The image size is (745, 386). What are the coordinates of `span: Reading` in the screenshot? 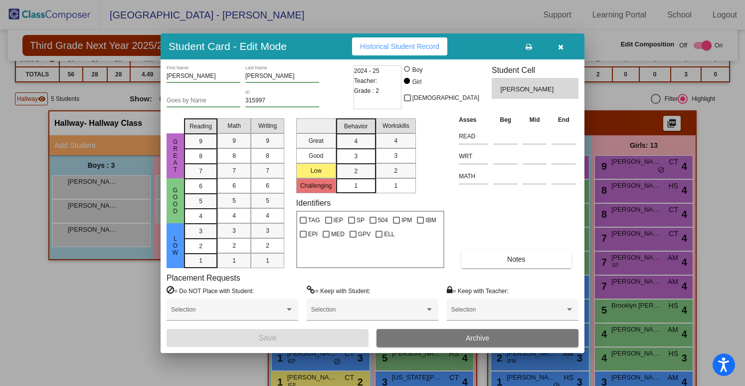 It's located at (201, 126).